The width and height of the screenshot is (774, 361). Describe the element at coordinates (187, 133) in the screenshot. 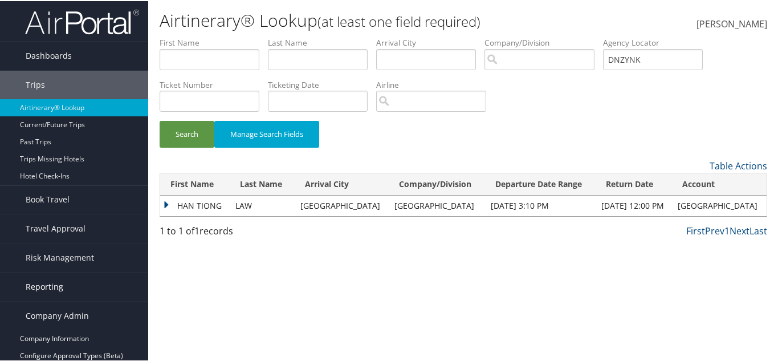

I see `button: Search` at that location.